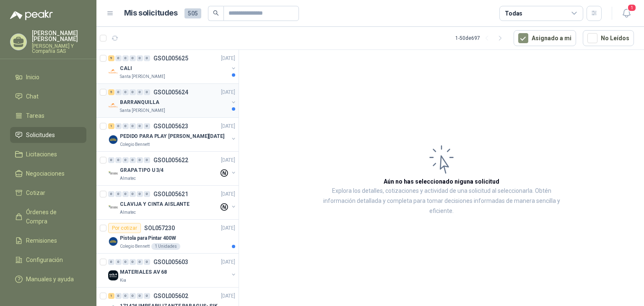 The width and height of the screenshot is (644, 306). Describe the element at coordinates (142, 170) in the screenshot. I see `p: GRAPA TIPO U 3/4` at that location.